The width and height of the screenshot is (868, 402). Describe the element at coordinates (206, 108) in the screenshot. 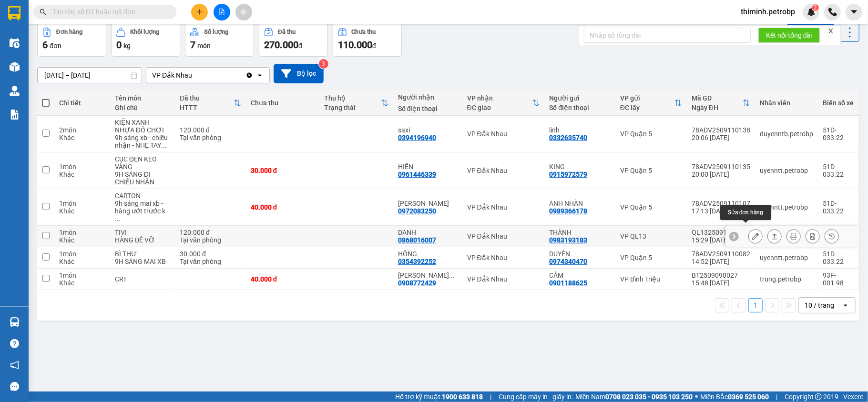

I see `div: HTTT` at that location.